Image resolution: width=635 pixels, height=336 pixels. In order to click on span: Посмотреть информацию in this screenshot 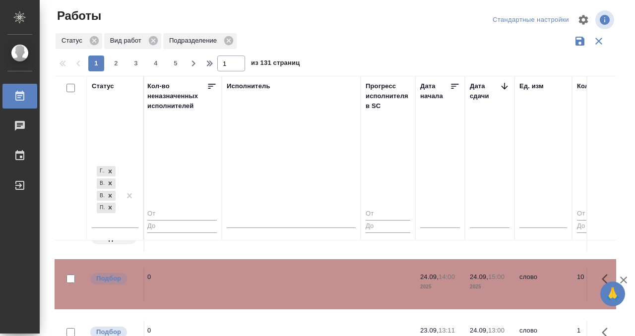, I will do `click(606, 20)`.